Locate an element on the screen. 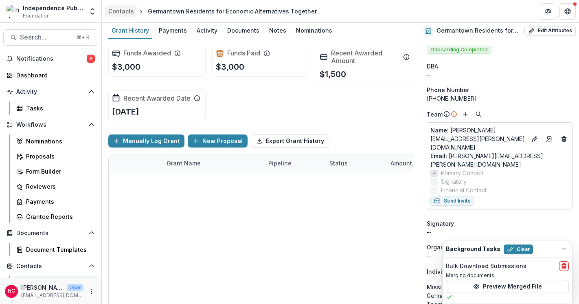  h2: Recent Awarded Amount is located at coordinates (365, 57).